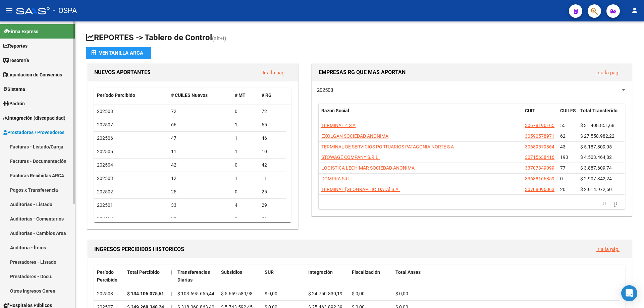  What do you see at coordinates (64, 10) in the screenshot?
I see `span: - OSPA` at bounding box center [64, 10].